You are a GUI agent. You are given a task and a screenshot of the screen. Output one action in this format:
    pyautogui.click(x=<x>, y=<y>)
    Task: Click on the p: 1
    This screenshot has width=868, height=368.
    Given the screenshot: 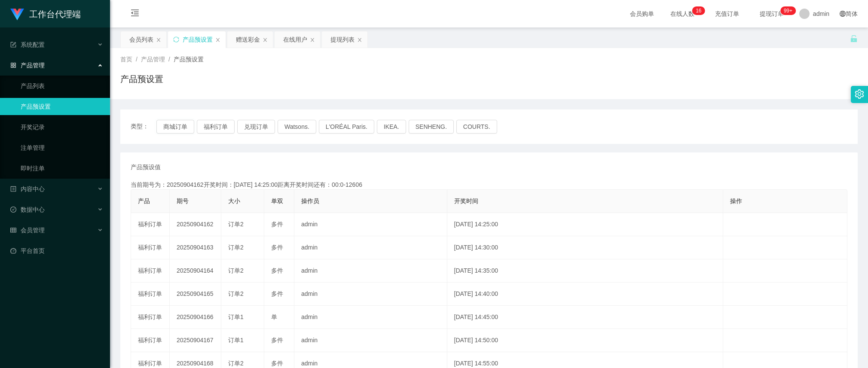 What is the action you would take?
    pyautogui.click(x=697, y=11)
    